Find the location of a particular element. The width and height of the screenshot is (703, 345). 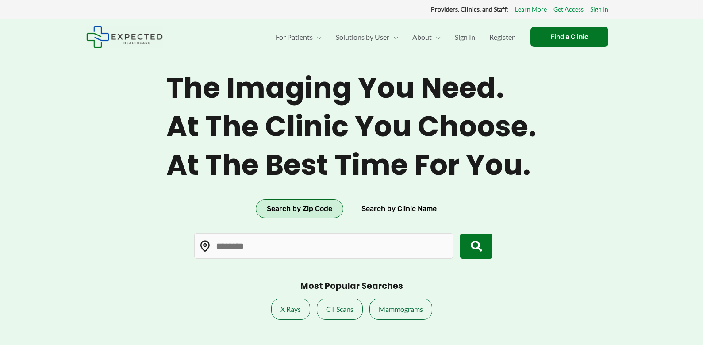

a: X Rays is located at coordinates (290, 309).